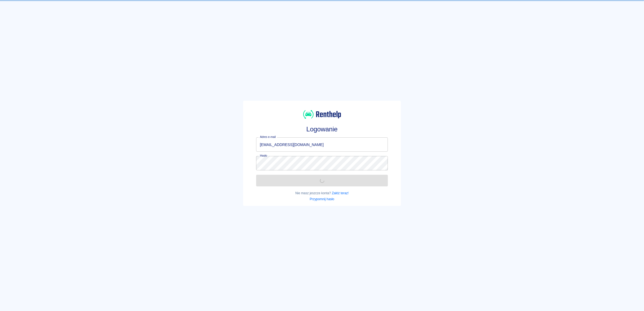 Image resolution: width=644 pixels, height=311 pixels. What do you see at coordinates (322, 193) in the screenshot?
I see `p: Nie masz jeszcze konta?` at bounding box center [322, 193].